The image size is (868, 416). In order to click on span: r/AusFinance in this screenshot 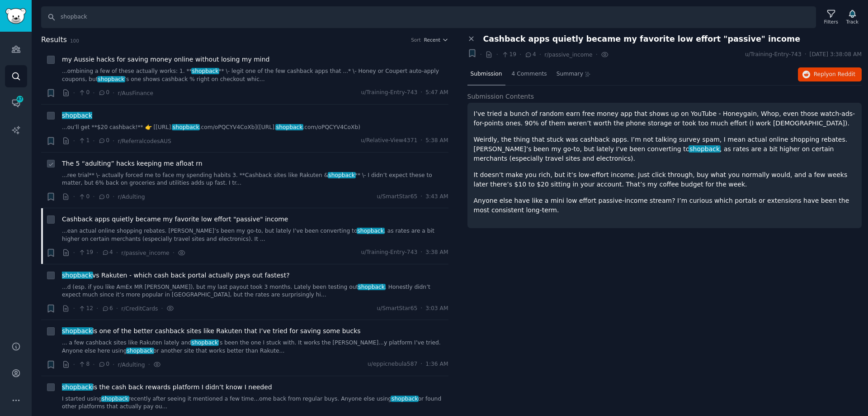, I will do `click(135, 93)`.